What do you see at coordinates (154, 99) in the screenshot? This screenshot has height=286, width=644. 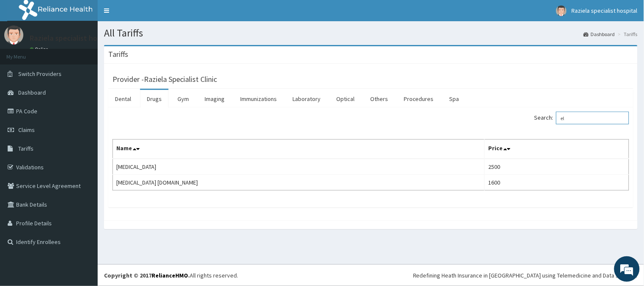 I see `a: Drugs` at bounding box center [154, 99].